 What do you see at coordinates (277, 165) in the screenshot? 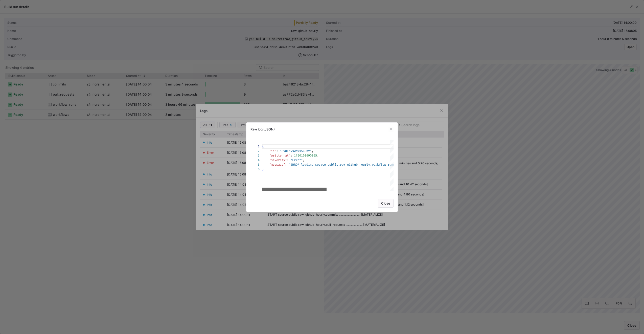
I see `span: "message"` at bounding box center [277, 165].